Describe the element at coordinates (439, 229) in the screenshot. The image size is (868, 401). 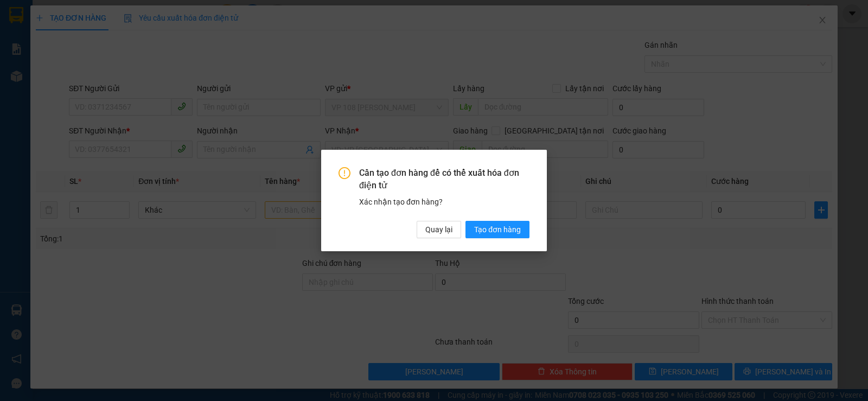
I see `span: Quay lại` at that location.